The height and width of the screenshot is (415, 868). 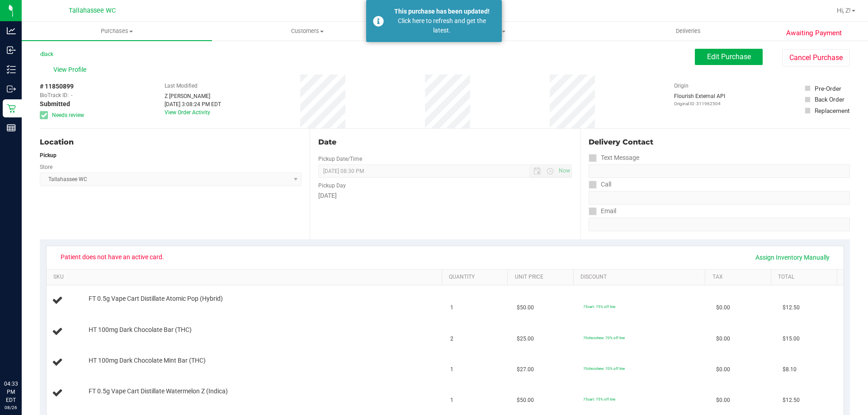 I want to click on div: This purchase has been updated!, so click(x=442, y=11).